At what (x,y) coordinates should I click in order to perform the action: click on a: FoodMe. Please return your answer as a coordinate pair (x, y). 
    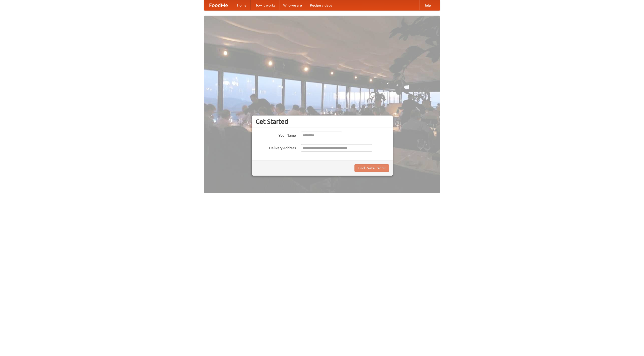
    Looking at the image, I should click on (218, 5).